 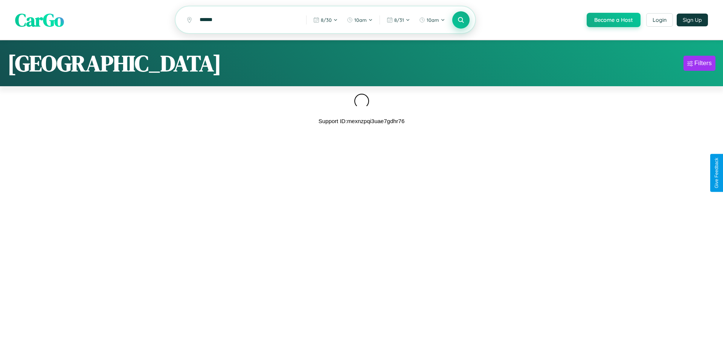 I want to click on button: Sign Up, so click(x=692, y=20).